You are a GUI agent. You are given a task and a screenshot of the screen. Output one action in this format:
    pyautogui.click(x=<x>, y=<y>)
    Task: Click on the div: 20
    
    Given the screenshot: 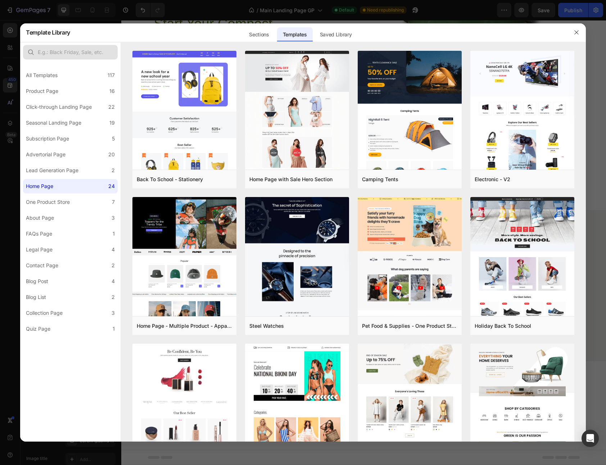 What is the action you would take?
    pyautogui.click(x=112, y=154)
    